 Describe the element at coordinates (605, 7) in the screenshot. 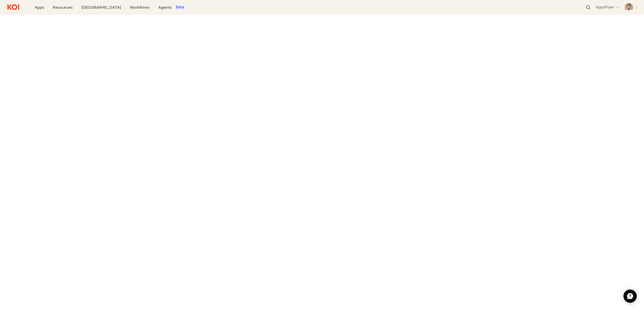

I see `p: AppsFlyer` at that location.